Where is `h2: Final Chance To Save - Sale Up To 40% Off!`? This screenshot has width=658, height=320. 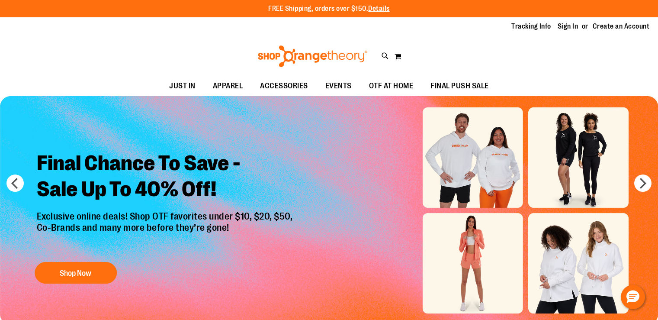 h2: Final Chance To Save - Sale Up To 40% Off! is located at coordinates (166, 177).